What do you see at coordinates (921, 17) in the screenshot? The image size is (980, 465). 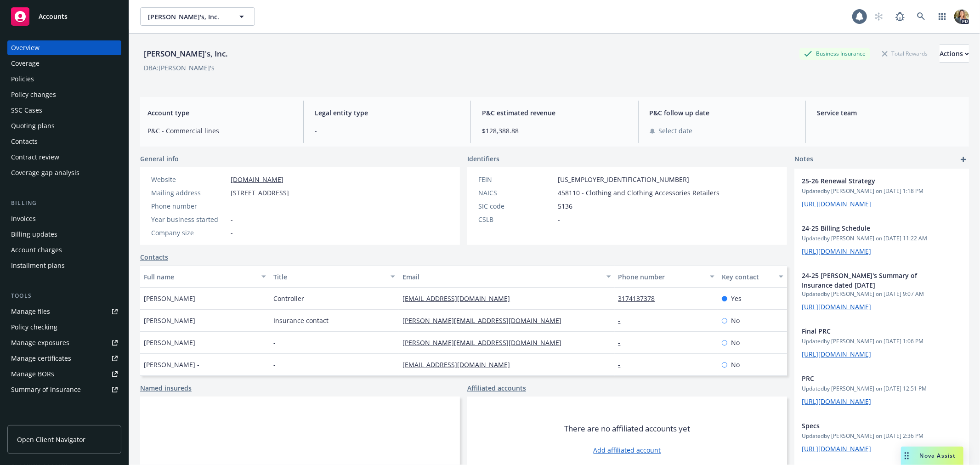 I see `a: Search` at bounding box center [921, 17].